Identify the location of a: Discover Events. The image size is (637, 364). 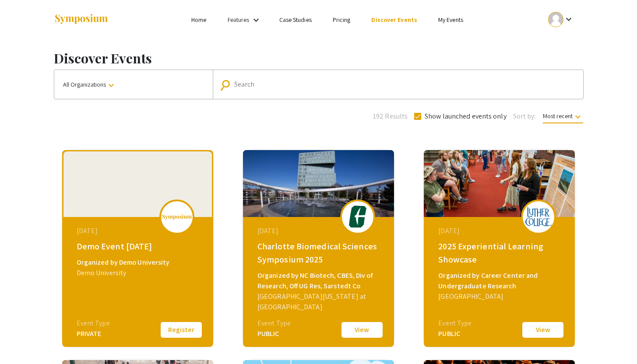
(394, 20).